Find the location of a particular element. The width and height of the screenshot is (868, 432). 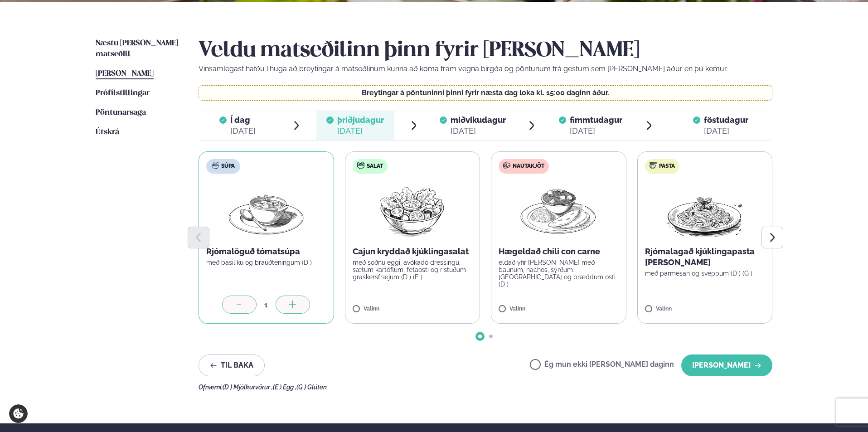

img: beef.svg is located at coordinates (507, 165).